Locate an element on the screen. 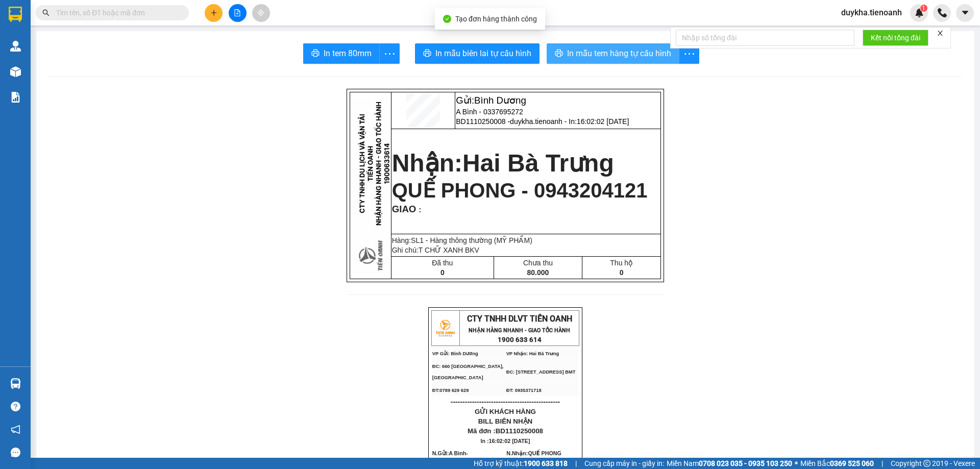 This screenshot has width=980, height=469. img: solution-icon is located at coordinates (15, 97).